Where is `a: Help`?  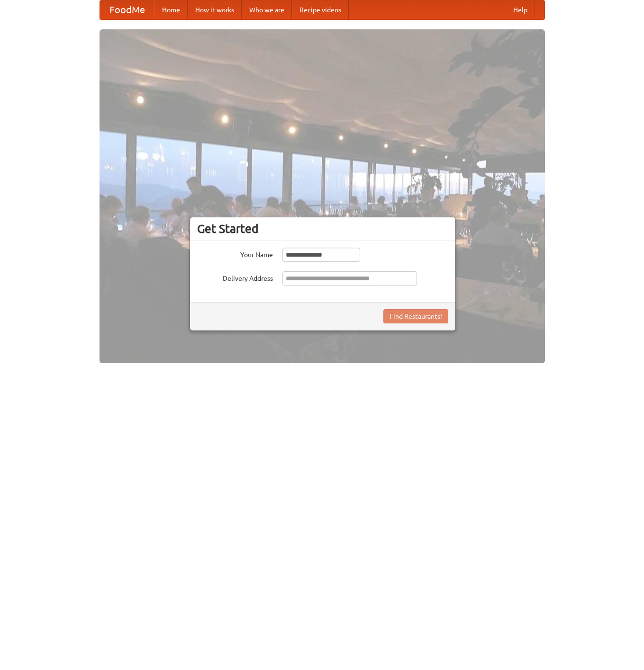 a: Help is located at coordinates (520, 10).